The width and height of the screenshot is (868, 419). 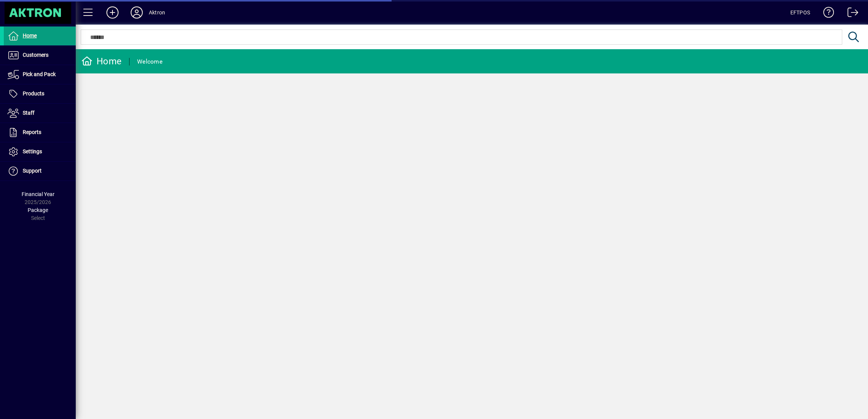 What do you see at coordinates (32, 132) in the screenshot?
I see `span: Reports` at bounding box center [32, 132].